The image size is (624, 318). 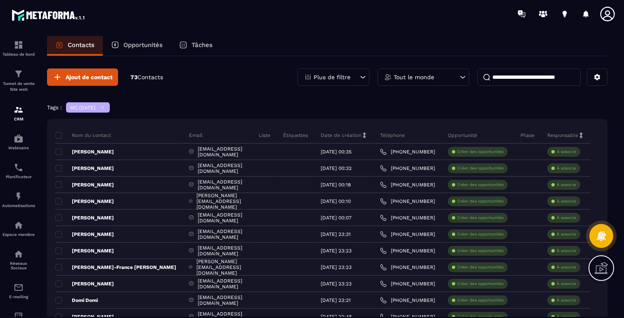 What do you see at coordinates (19, 177) in the screenshot?
I see `p: Planificateur` at bounding box center [19, 177].